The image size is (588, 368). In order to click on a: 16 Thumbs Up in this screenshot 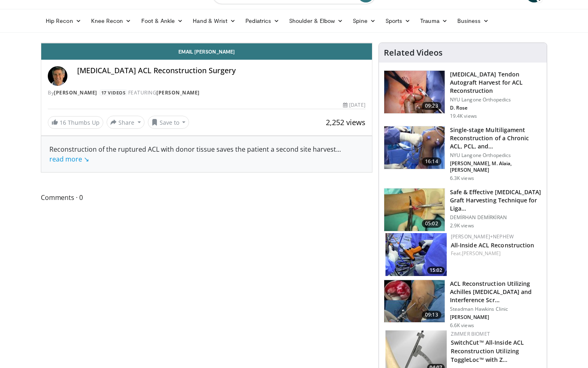, I will do `click(75, 122)`.